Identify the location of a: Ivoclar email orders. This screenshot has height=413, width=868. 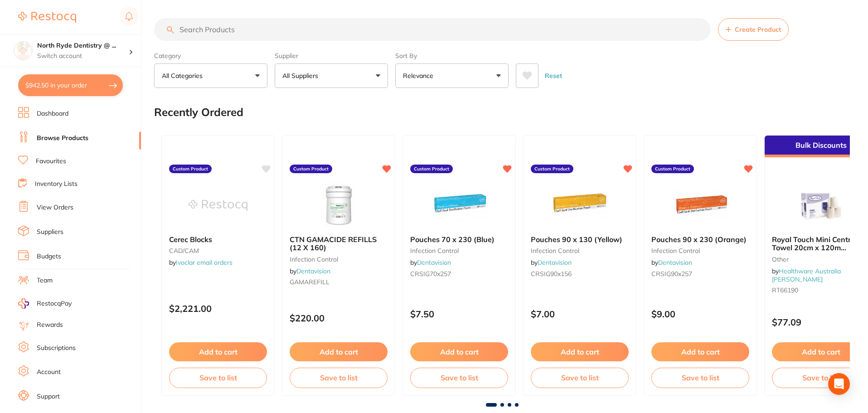
(204, 262).